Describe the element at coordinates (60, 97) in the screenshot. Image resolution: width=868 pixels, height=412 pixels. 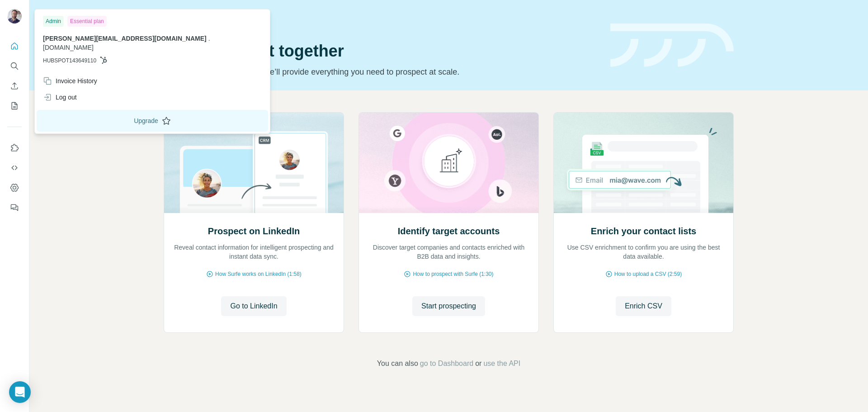
I see `div: Log out` at that location.